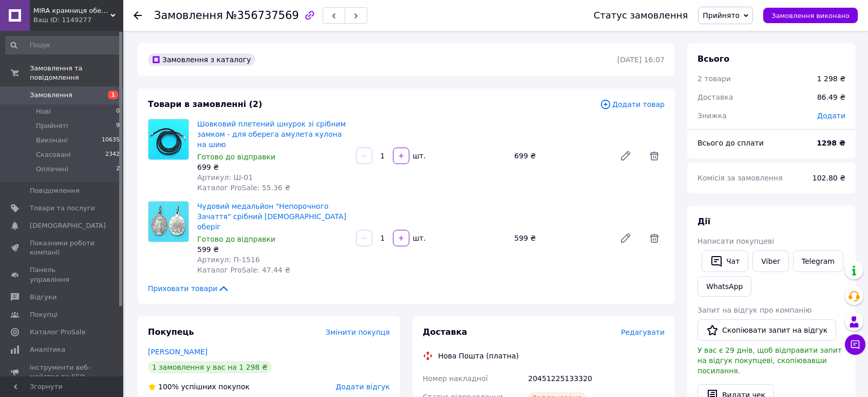 The width and height of the screenshot is (868, 397). What do you see at coordinates (225, 177) in the screenshot?
I see `span: Артикул: Ш-01` at bounding box center [225, 177].